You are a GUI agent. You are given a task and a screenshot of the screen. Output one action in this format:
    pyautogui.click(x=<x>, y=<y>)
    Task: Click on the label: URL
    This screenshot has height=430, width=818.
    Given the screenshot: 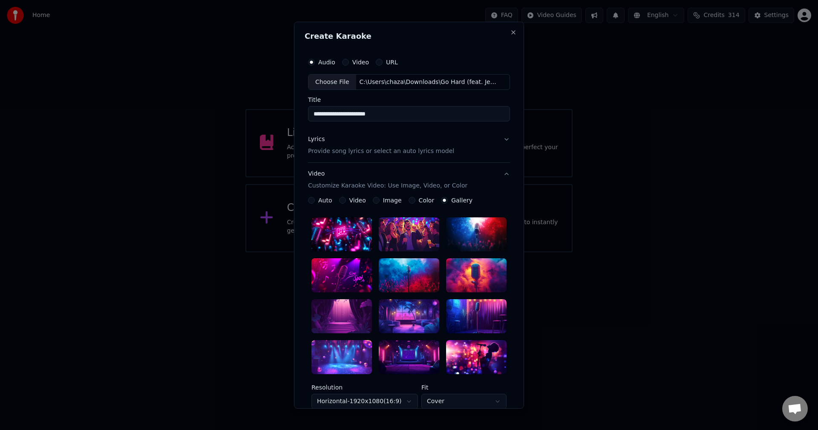 What is the action you would take?
    pyautogui.click(x=392, y=62)
    